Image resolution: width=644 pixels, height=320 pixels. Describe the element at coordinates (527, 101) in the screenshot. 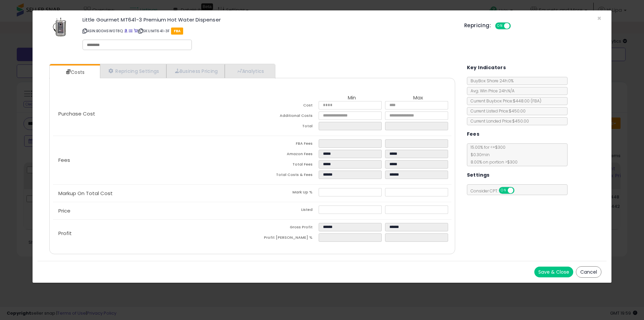

I see `span: $448.00` at that location.